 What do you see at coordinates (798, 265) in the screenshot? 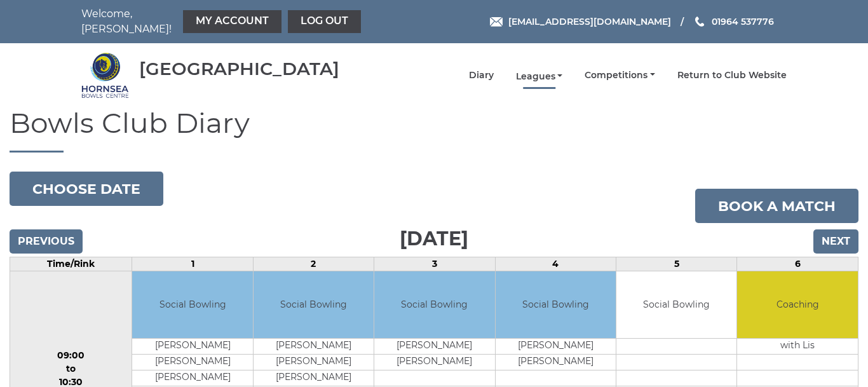
I see `td: 6` at bounding box center [798, 265].